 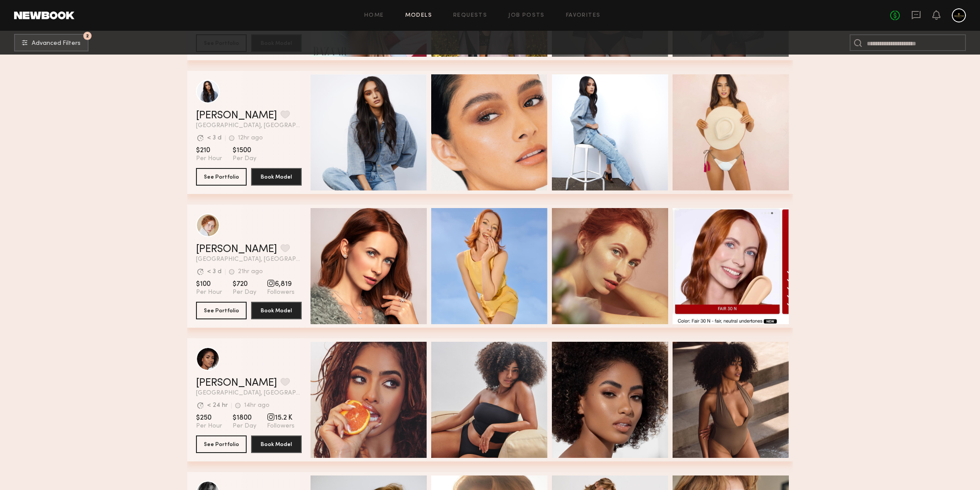 I want to click on a: Job Posts, so click(x=526, y=15).